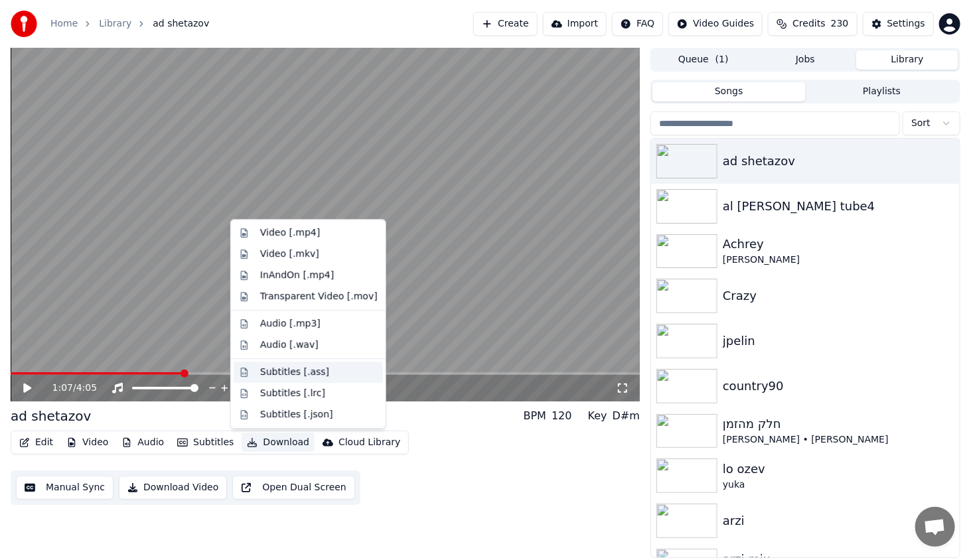  What do you see at coordinates (597, 415) in the screenshot?
I see `div: Key` at bounding box center [597, 415].